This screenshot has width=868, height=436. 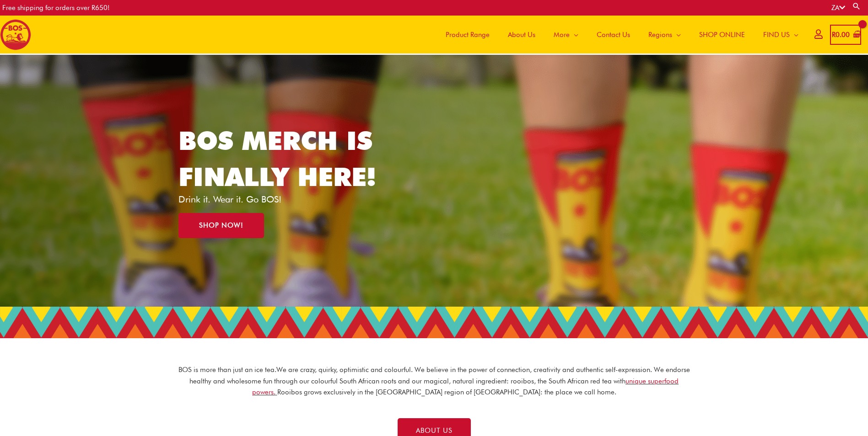 What do you see at coordinates (660, 35) in the screenshot?
I see `span: Regions` at bounding box center [660, 35].